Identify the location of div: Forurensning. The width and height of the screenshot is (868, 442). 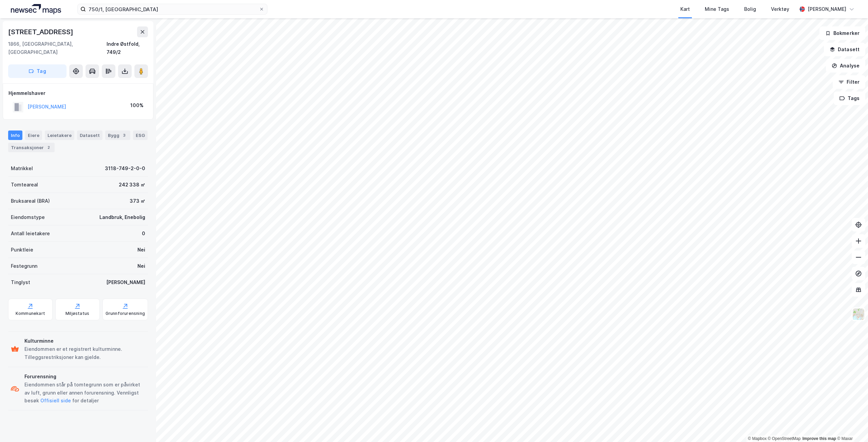
(85, 376).